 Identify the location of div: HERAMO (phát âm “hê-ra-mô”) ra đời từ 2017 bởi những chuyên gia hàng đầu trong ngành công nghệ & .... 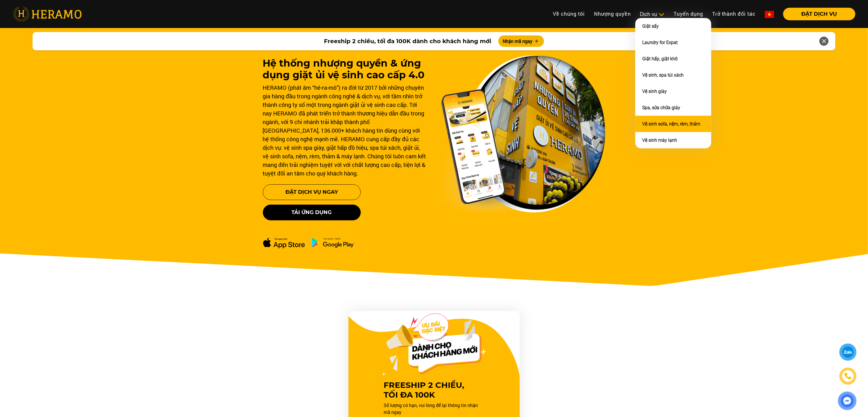
(345, 131).